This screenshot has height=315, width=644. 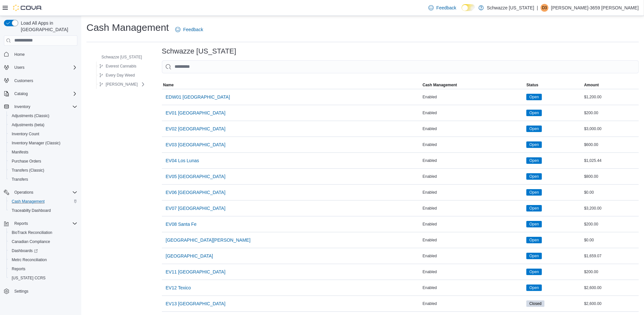 What do you see at coordinates (20, 55) in the screenshot?
I see `a: Home` at bounding box center [20, 55].